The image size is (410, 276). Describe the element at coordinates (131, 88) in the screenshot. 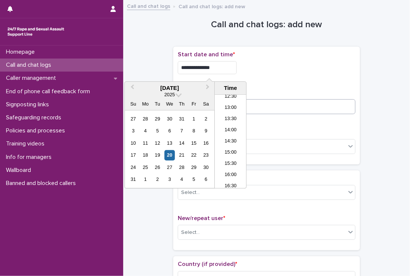

I see `button: Previous Month` at that location.